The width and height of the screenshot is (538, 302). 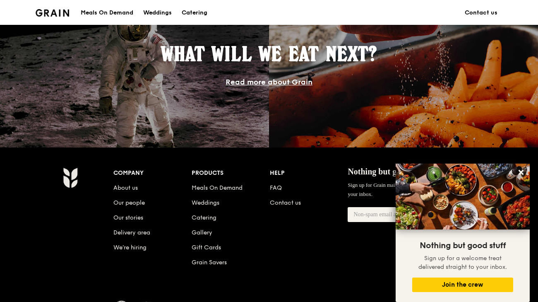 I want to click on a: Our people, so click(x=129, y=202).